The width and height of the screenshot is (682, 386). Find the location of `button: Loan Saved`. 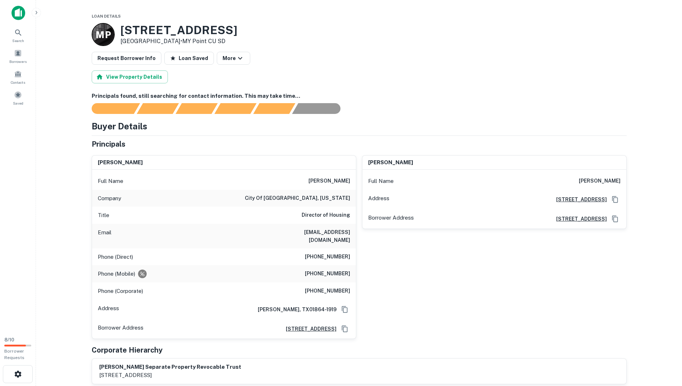

button: Loan Saved is located at coordinates (189, 58).